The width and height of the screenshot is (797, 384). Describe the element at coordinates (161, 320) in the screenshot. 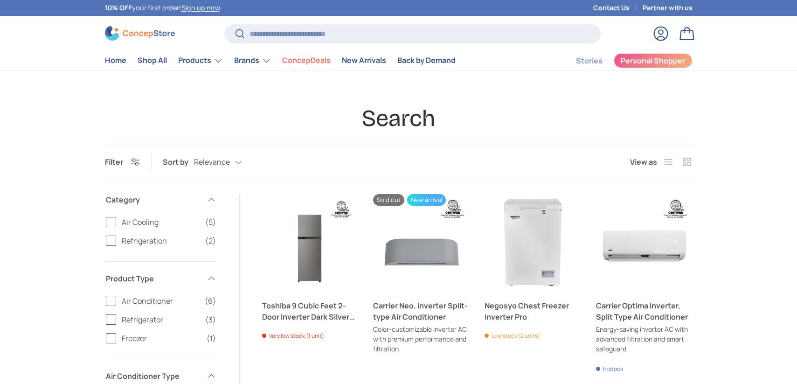

I see `span: Refrigerator` at that location.